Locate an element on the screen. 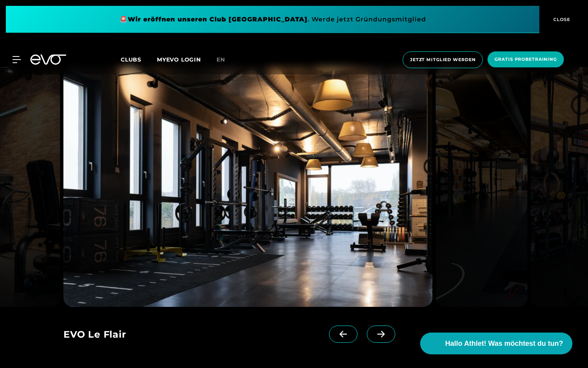 The height and width of the screenshot is (368, 588). span: Clubs is located at coordinates (131, 60).